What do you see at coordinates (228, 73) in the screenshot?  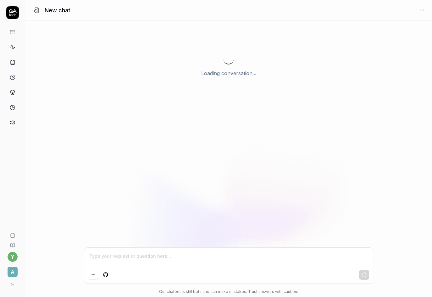 I see `p: Loading conversation...` at bounding box center [228, 73].